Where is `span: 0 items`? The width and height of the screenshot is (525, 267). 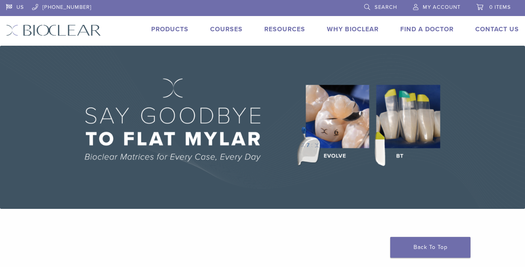 span: 0 items is located at coordinates (500, 7).